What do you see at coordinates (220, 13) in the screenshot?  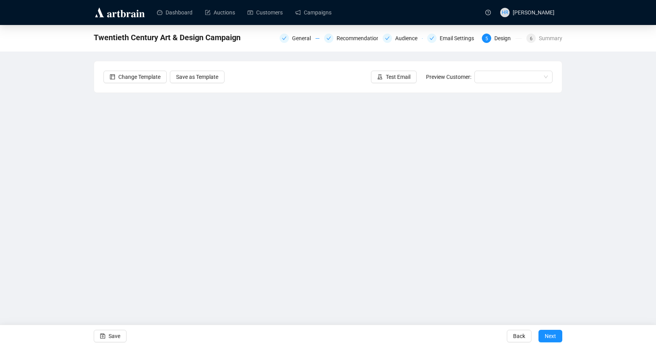 I see `a: Auctions` at bounding box center [220, 13].